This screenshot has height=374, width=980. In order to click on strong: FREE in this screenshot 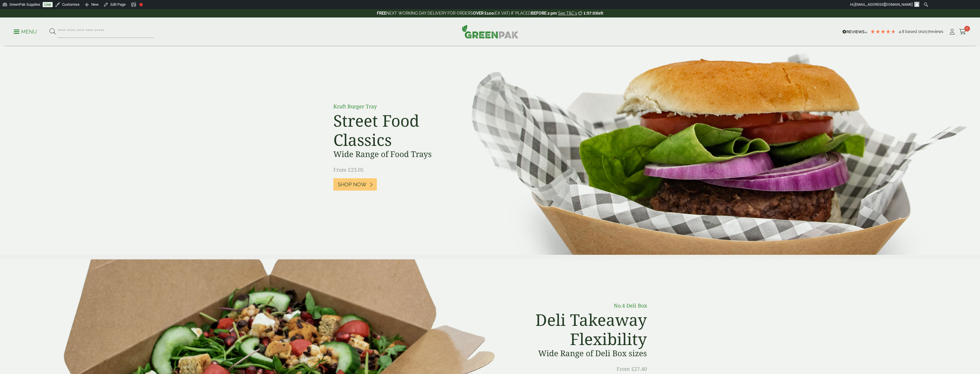, I will do `click(382, 13)`.